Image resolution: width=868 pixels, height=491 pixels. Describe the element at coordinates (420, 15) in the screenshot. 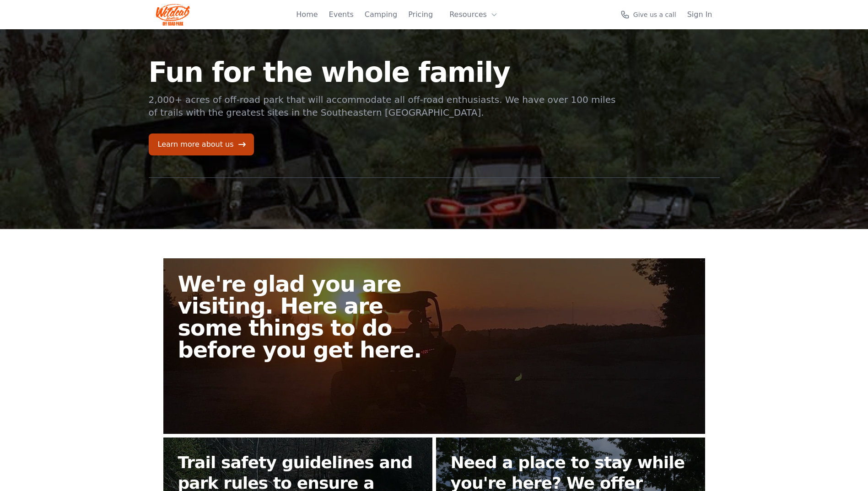

I see `a: Pricing` at that location.